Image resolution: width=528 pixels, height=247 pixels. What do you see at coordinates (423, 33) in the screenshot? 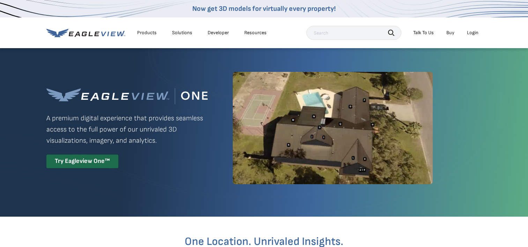
I see `div: Talk To Us` at bounding box center [423, 33].